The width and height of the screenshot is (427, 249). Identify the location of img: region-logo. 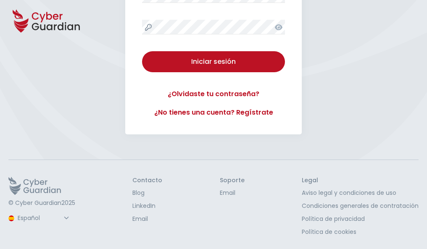
(11, 218).